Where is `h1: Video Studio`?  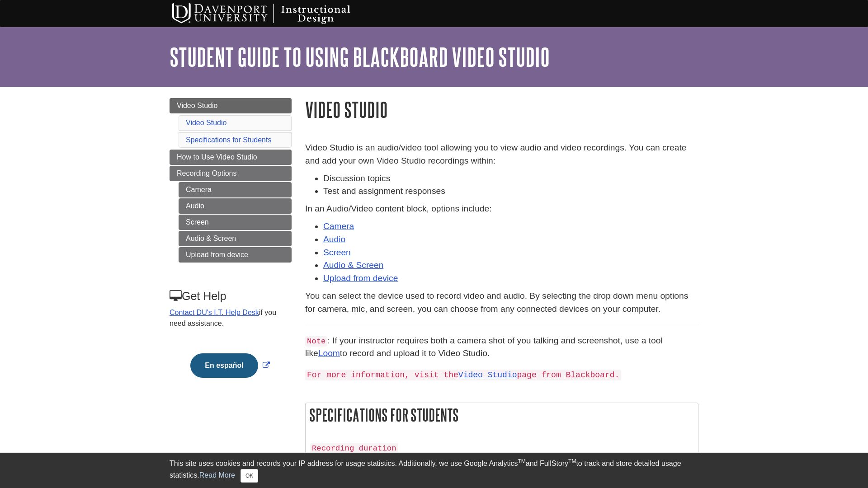
h1: Video Studio is located at coordinates (502, 110).